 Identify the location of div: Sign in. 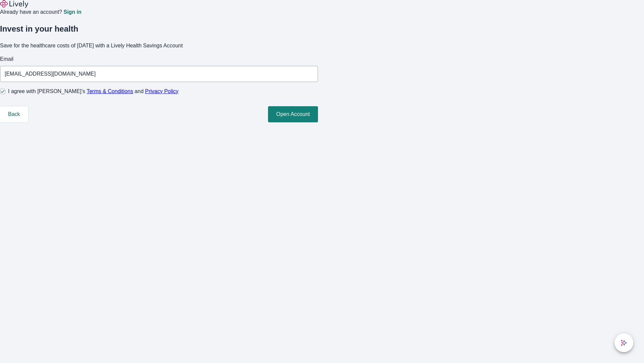
(72, 13).